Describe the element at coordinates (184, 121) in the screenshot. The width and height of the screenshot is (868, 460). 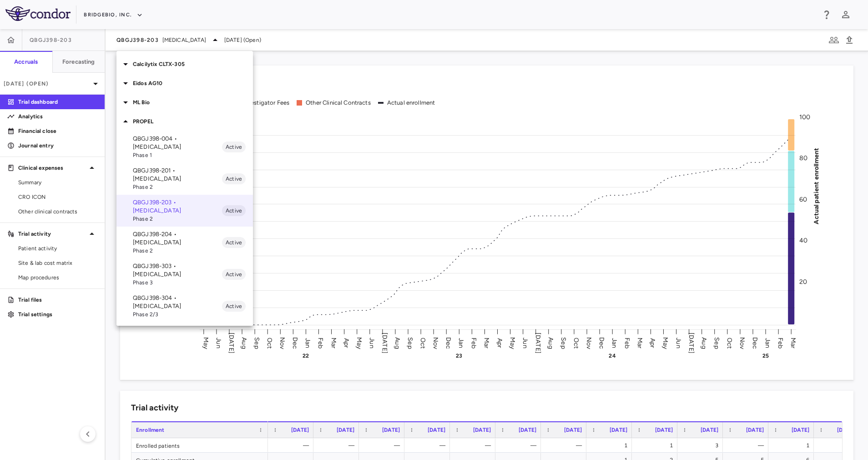
I see `div: PROPEL` at that location.